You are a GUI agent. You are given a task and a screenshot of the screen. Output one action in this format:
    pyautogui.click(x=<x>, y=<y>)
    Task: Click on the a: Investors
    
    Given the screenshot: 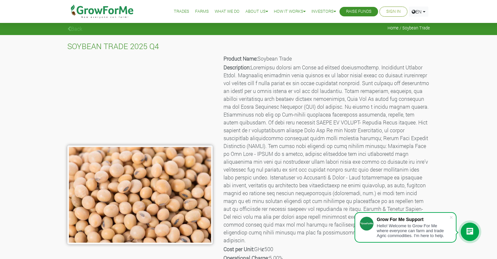 What is the action you would take?
    pyautogui.click(x=324, y=11)
    